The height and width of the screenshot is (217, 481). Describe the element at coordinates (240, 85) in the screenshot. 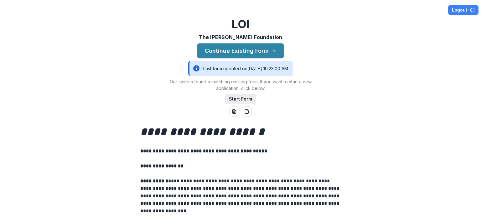

I see `p: Our system found a matching existing form. If you want to start a new application, click below.` at that location.